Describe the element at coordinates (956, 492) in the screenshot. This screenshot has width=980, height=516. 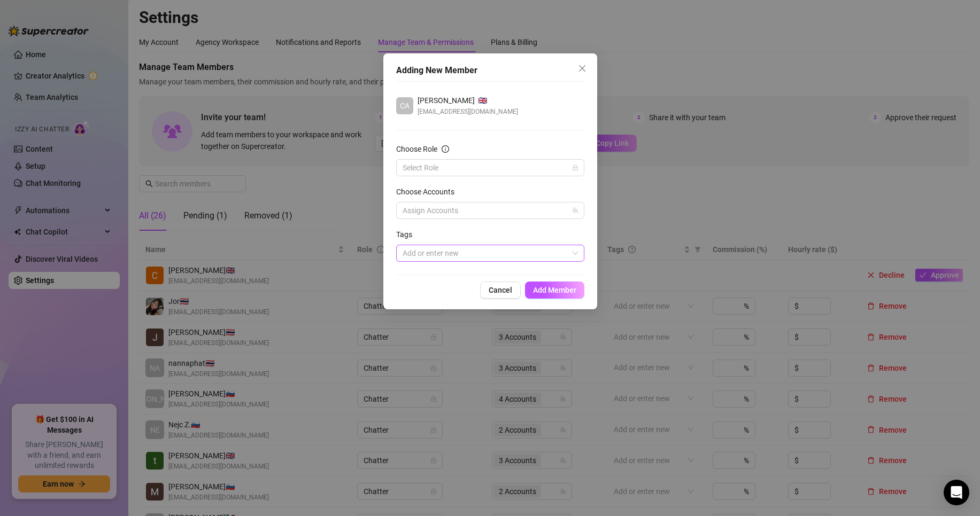
I see `div: Open Intercom Messenger` at that location.